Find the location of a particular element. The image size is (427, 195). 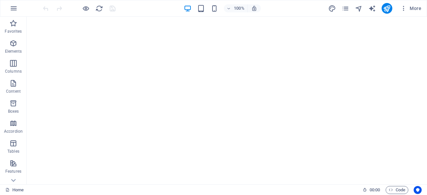

p: Features is located at coordinates (13, 172).